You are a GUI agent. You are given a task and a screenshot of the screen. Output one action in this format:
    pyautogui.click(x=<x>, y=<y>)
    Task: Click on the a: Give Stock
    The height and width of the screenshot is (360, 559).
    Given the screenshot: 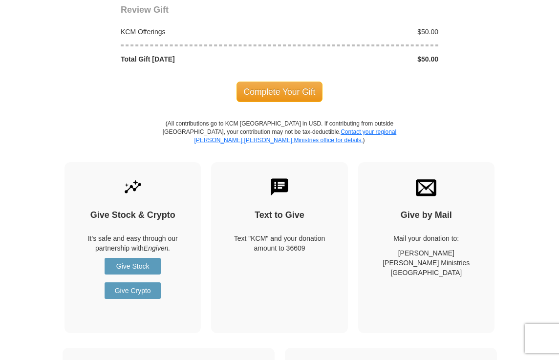 What is the action you would take?
    pyautogui.click(x=132, y=266)
    